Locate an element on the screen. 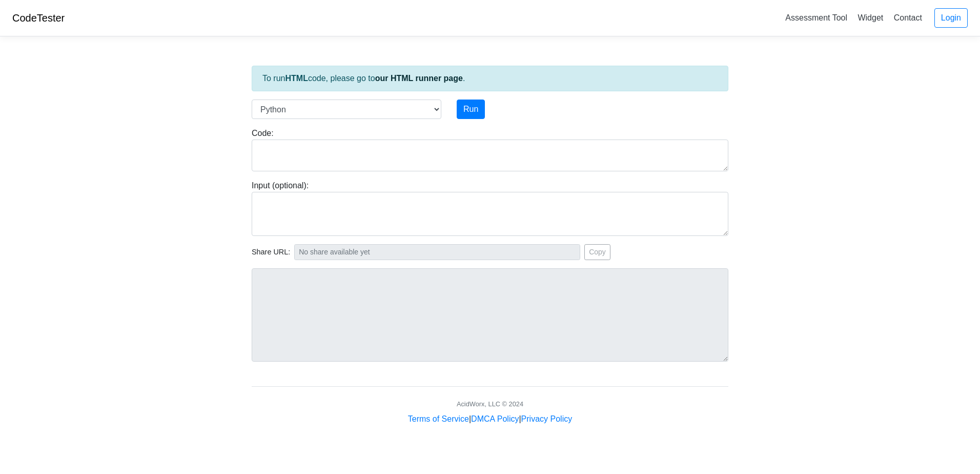 This screenshot has width=980, height=474. div: To run code, please go to . is located at coordinates (490, 78).